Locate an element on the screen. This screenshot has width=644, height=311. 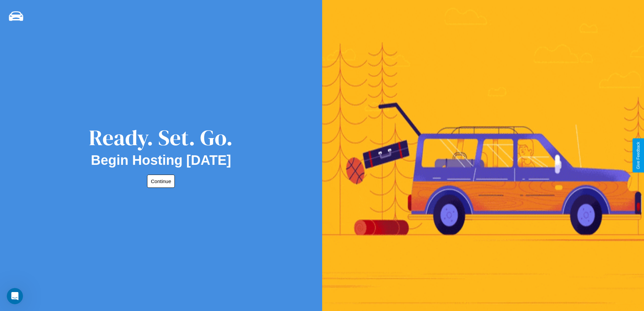
div: Ready. Set. Go. is located at coordinates (161, 137).